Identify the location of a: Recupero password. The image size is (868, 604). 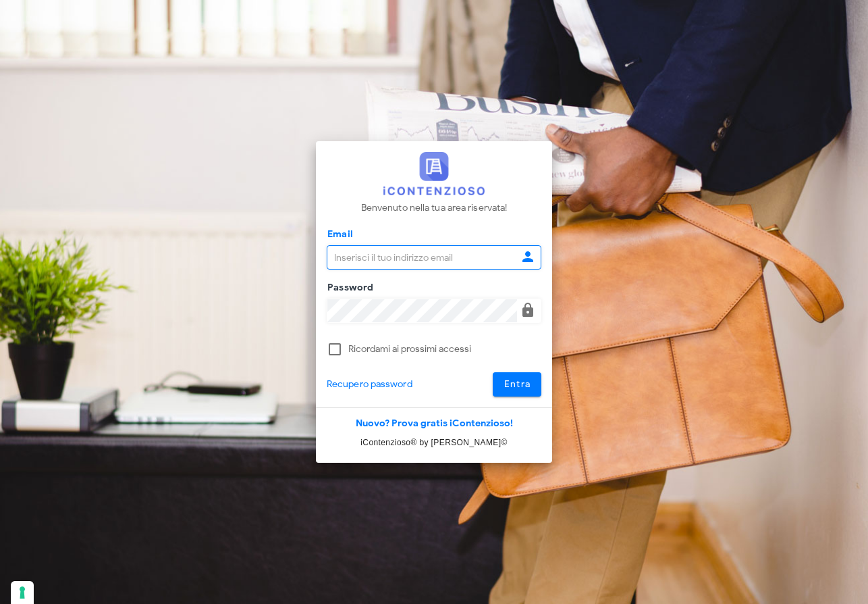
(370, 384).